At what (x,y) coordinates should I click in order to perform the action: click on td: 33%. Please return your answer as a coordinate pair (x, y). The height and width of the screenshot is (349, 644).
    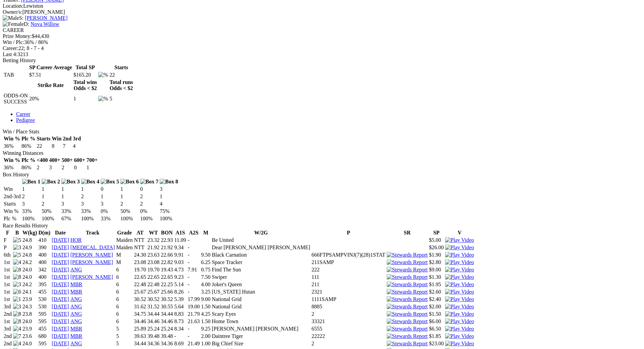
    Looking at the image, I should click on (90, 211).